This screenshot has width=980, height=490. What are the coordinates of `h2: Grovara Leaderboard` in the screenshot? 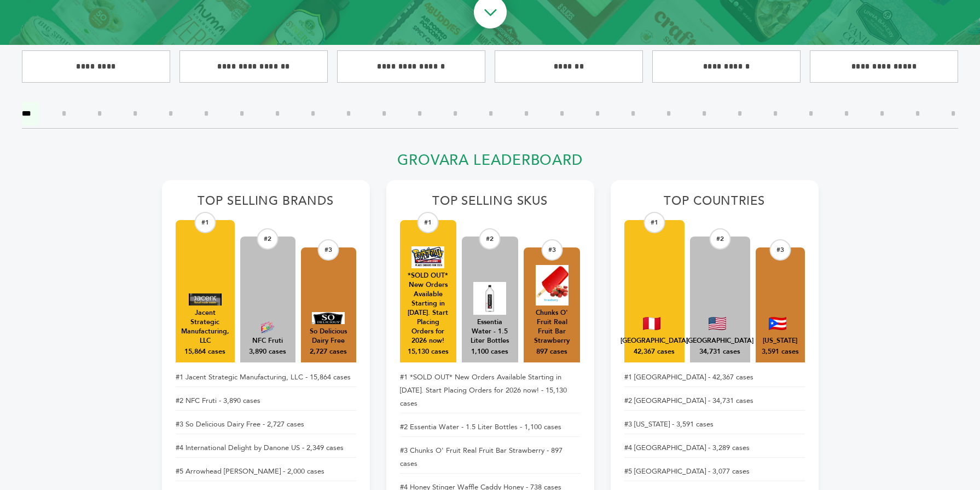 It's located at (490, 163).